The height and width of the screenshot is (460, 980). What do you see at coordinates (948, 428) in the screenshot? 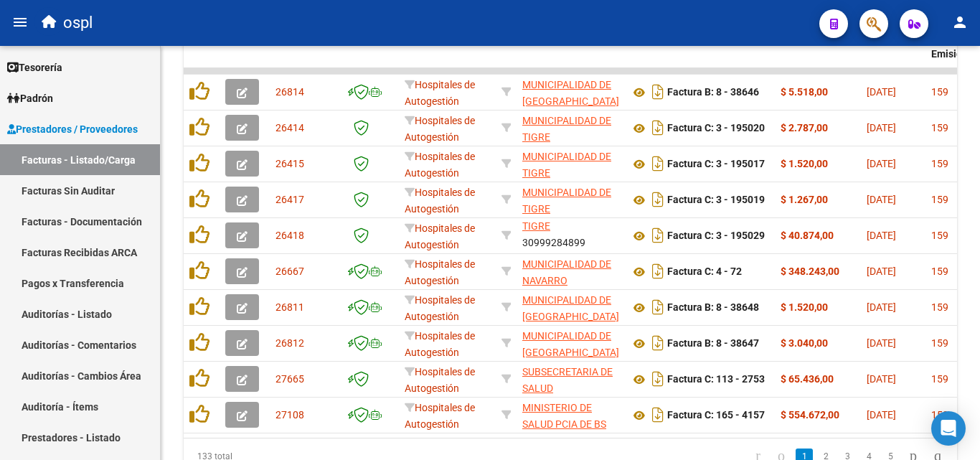
I see `div: Open Intercom Messenger` at bounding box center [948, 428].